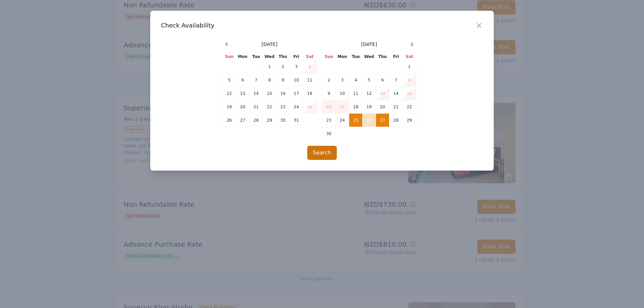 This screenshot has height=308, width=644. Describe the element at coordinates (322, 25) in the screenshot. I see `h3: Check Availability` at that location.